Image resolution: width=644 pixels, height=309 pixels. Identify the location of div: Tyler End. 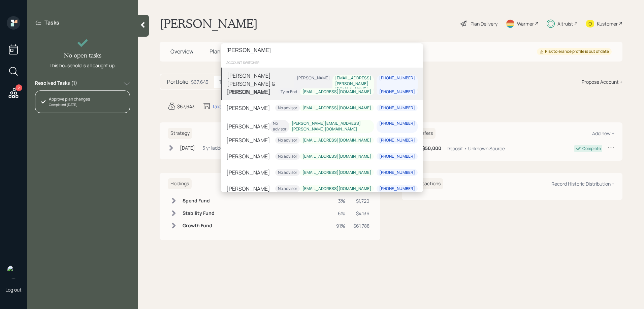
(289, 91).